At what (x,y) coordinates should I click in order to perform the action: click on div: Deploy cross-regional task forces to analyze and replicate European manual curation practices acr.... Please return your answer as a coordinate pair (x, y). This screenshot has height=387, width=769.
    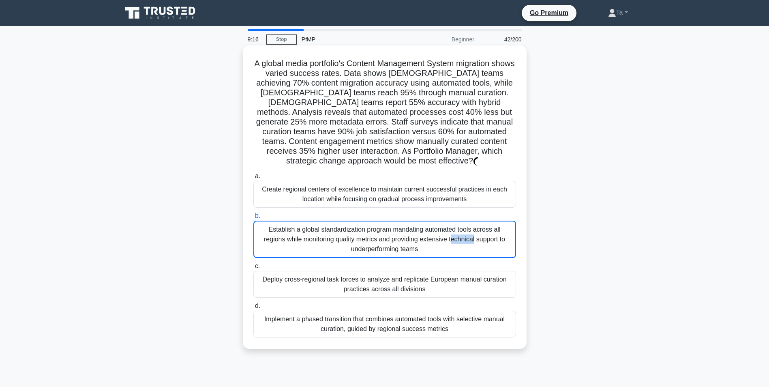
    Looking at the image, I should click on (385, 284).